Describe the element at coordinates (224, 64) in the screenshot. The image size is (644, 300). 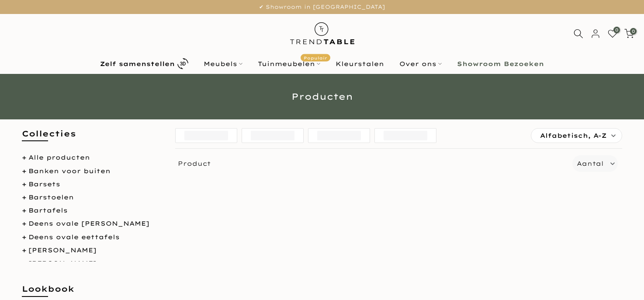
I see `a: Meubels` at that location.